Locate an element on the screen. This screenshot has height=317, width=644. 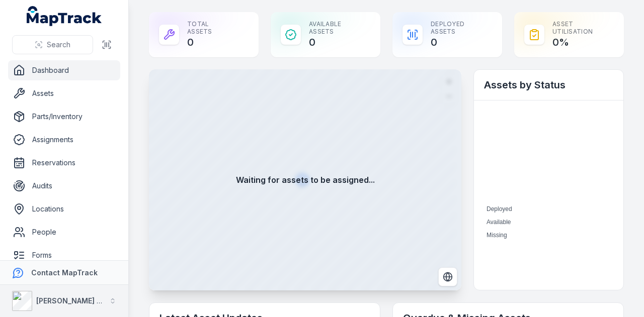
a: Audits is located at coordinates (64, 186).